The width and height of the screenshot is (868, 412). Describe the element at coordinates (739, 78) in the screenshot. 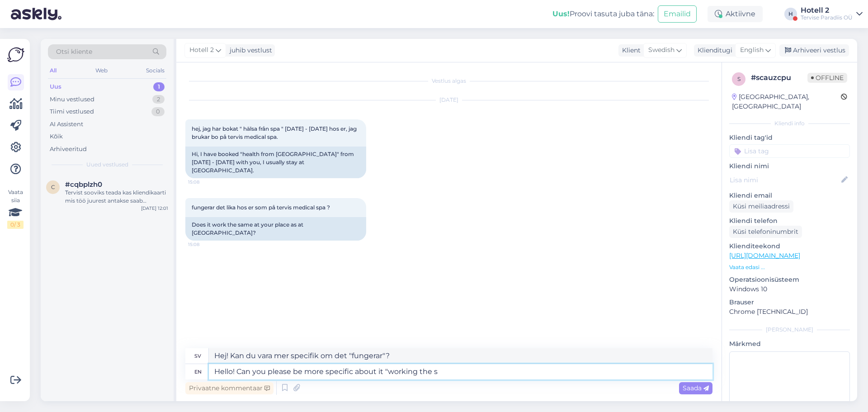

I see `span: s` at that location.